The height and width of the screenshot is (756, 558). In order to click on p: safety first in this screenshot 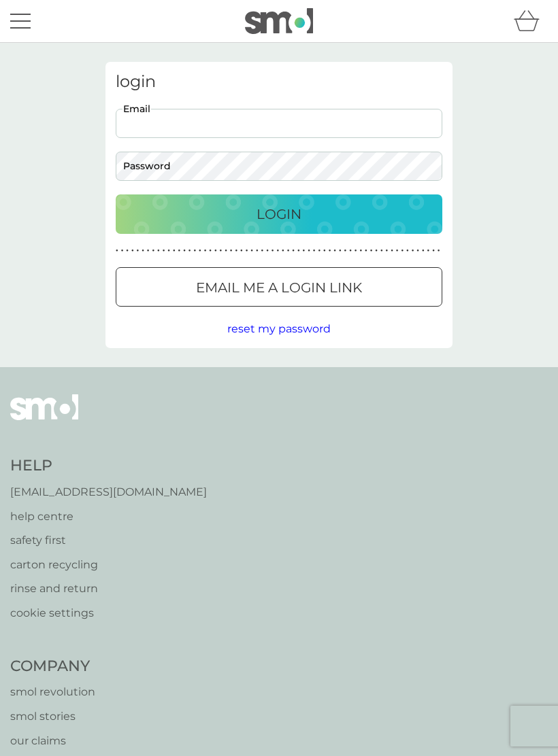, I will do `click(108, 540)`.